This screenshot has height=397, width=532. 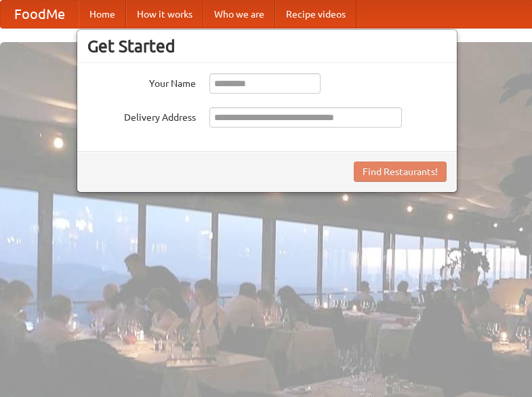 What do you see at coordinates (142, 115) in the screenshot?
I see `label: Delivery Address` at bounding box center [142, 115].